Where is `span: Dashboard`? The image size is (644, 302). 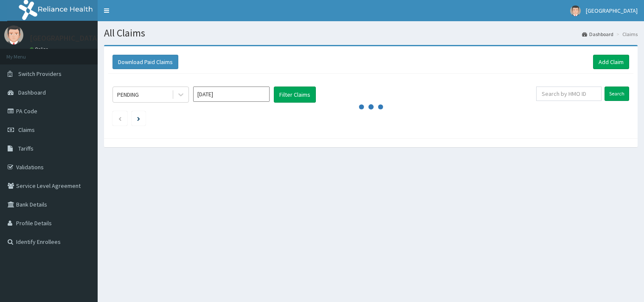
span: Dashboard is located at coordinates (32, 92).